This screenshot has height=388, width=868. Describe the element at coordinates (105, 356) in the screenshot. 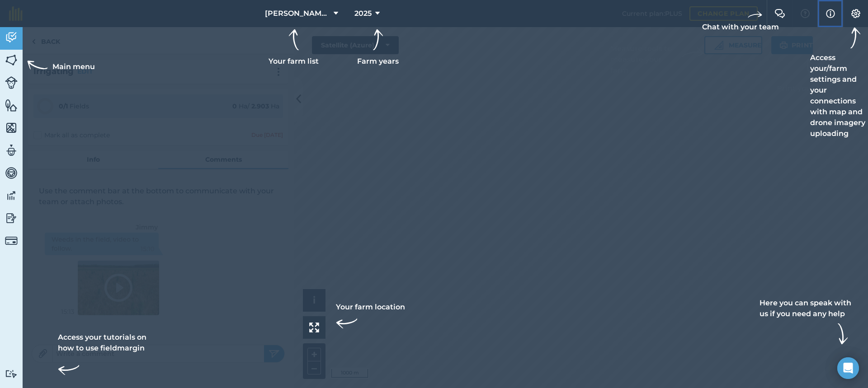

I see `div: Access your tutorials on how to use fieldmargin` at that location.